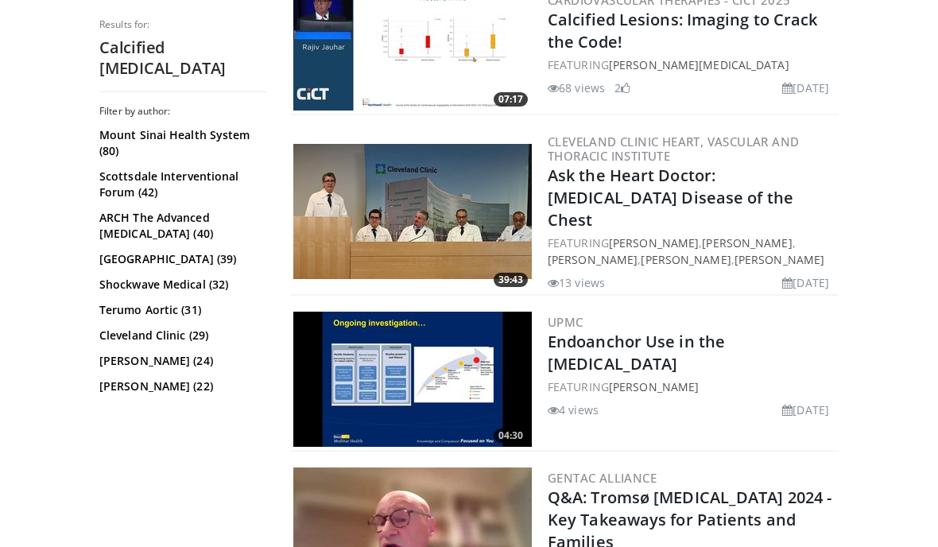 The height and width of the screenshot is (547, 938). I want to click on span: 04:30, so click(510, 436).